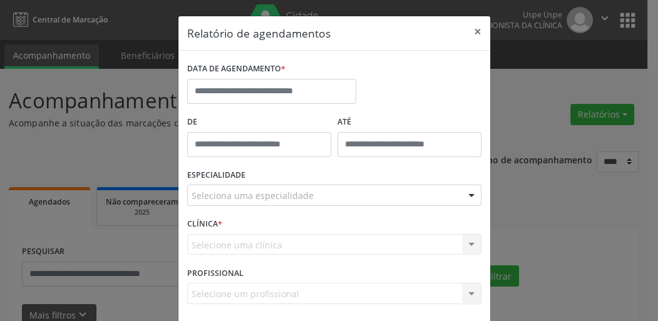  Describe the element at coordinates (215, 273) in the screenshot. I see `label: PROFISSIONAL` at that location.